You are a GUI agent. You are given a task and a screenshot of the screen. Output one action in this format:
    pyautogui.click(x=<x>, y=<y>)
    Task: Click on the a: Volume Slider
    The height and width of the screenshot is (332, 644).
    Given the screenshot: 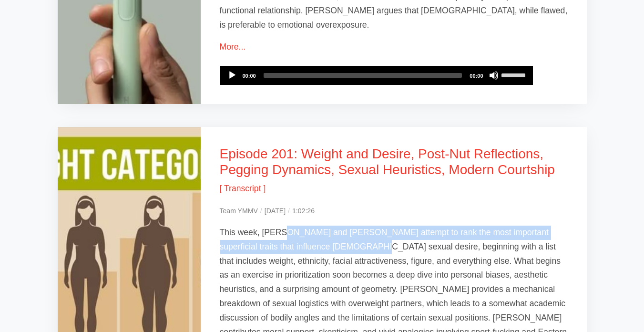 What is the action you would take?
    pyautogui.click(x=515, y=74)
    